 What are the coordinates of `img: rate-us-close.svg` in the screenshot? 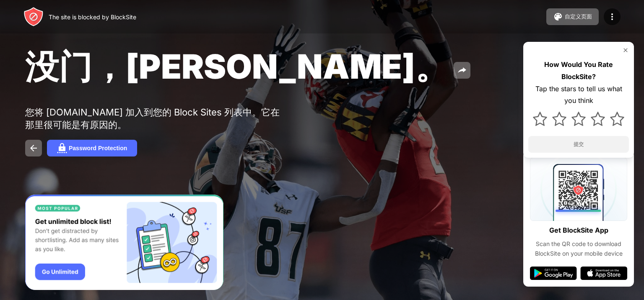 It's located at (625, 50).